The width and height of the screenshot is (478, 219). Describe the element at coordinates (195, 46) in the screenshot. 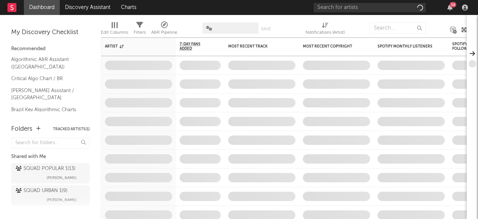

I see `span: 7-Day Fans Added` at that location.